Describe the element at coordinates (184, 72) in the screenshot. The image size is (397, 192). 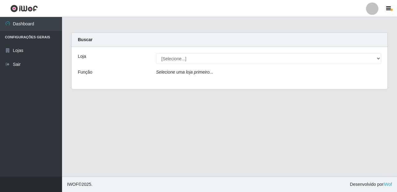
I see `i: Selecione uma loja primeiro...` at that location.